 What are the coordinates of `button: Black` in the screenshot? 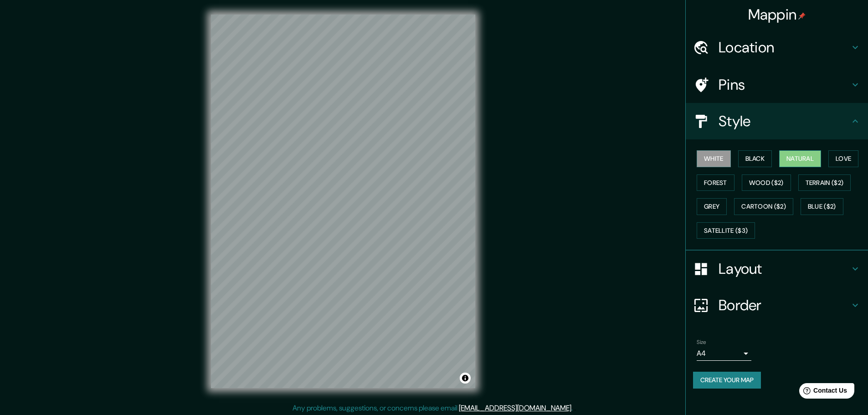 It's located at (755, 159).